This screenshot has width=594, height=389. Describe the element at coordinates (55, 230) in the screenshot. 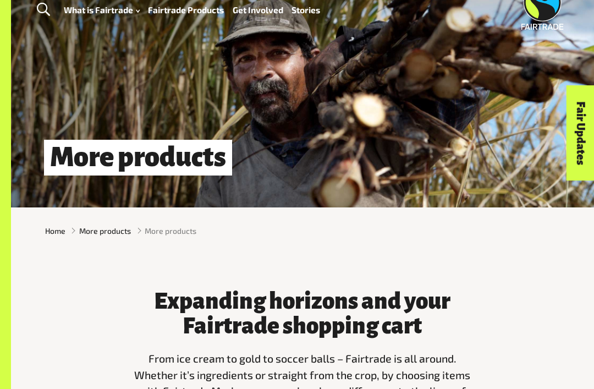

I see `span: Home` at that location.